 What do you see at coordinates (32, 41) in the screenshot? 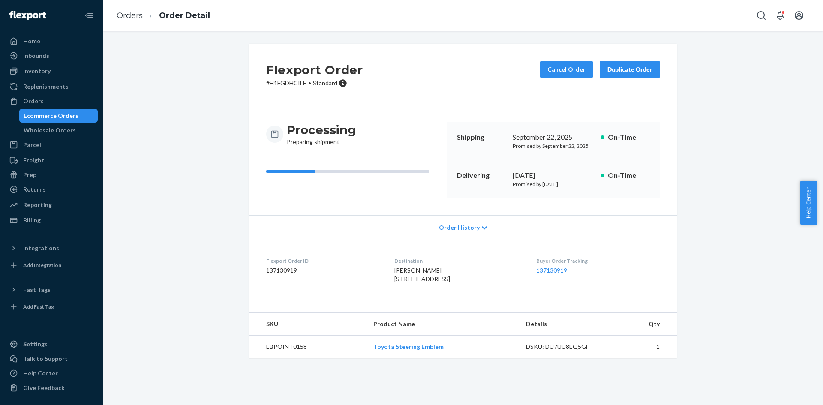
I see `div: Home` at bounding box center [32, 41].